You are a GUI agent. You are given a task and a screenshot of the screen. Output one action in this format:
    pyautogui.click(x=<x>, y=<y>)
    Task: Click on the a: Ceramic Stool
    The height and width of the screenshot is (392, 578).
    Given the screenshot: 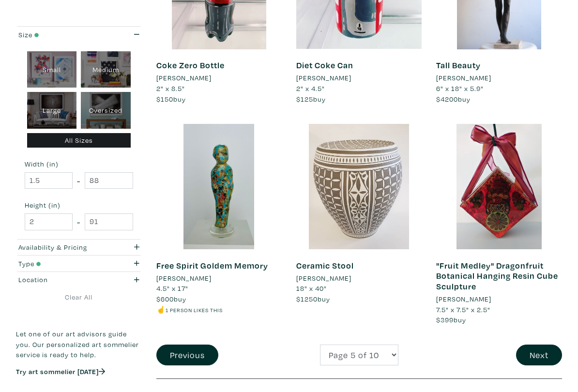 What is the action you would take?
    pyautogui.click(x=325, y=265)
    